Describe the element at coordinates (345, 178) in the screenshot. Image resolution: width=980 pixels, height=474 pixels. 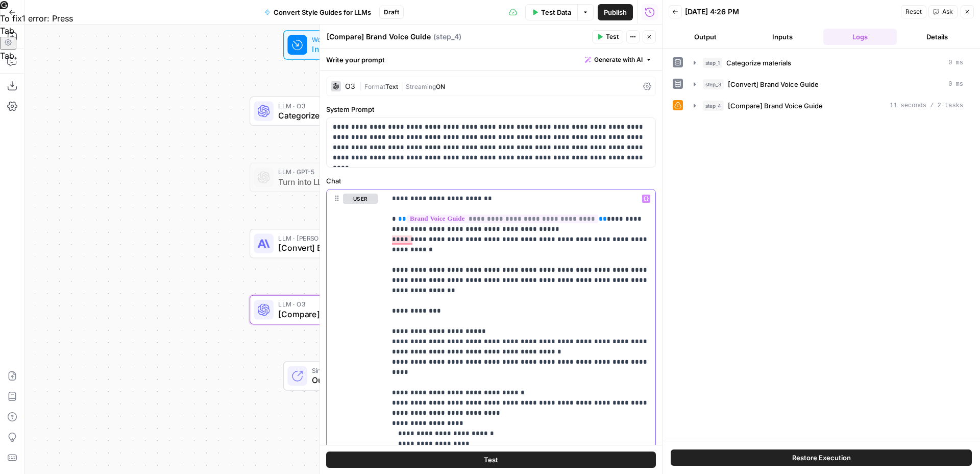
I see `div: LLM · GPT-5Turn into LLM guide (All)Step 2` at that location.